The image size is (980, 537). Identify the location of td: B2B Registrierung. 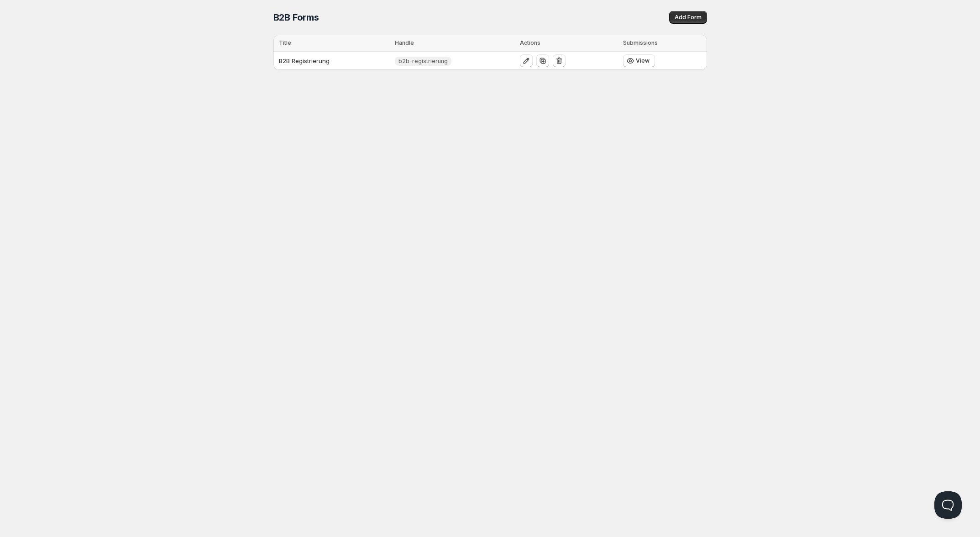
(332, 61).